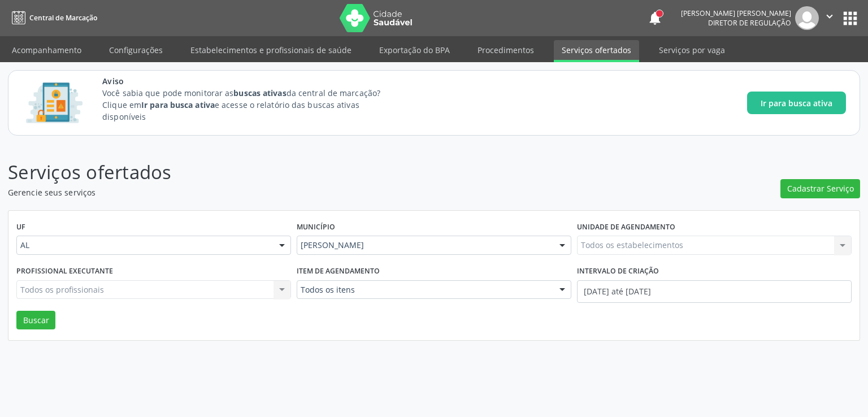  Describe the element at coordinates (178, 104) in the screenshot. I see `strong: Ir para busca ativa` at that location.